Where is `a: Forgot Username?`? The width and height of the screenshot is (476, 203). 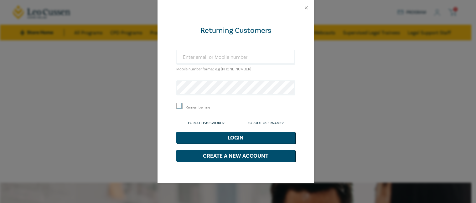
a: Forgot Username? is located at coordinates (266, 123).